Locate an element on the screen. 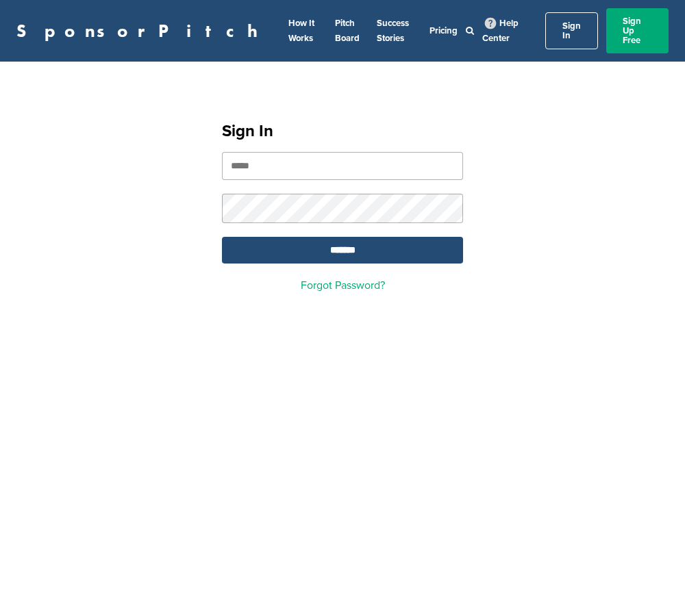 The width and height of the screenshot is (685, 616). a: Success Stories is located at coordinates (392, 31).